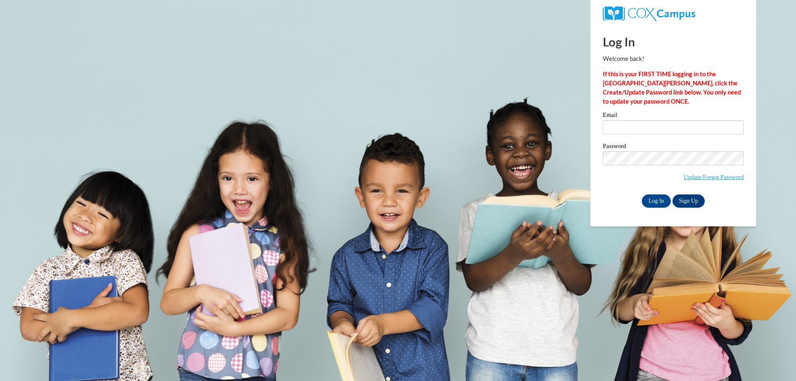  I want to click on a: COX Campus, so click(649, 13).